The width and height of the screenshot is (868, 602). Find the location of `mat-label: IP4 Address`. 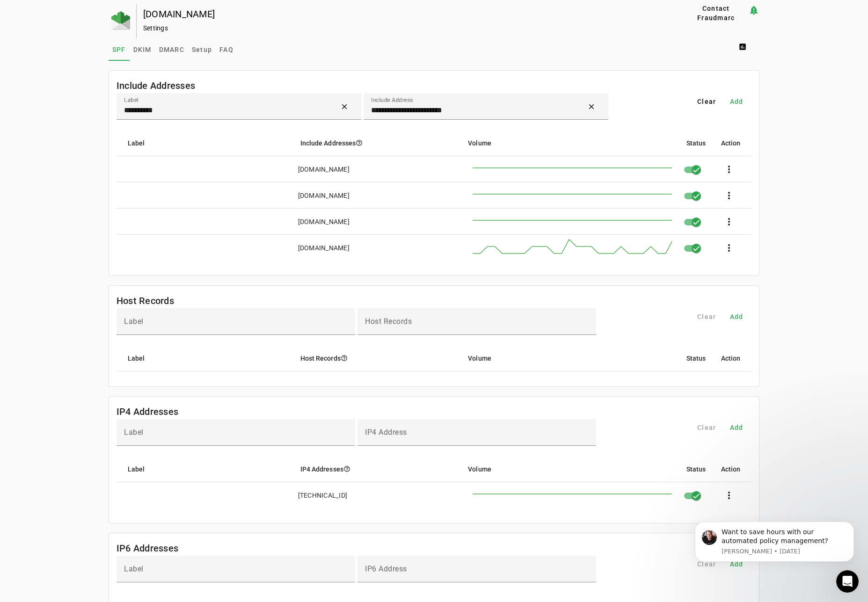

mat-label: IP4 Address is located at coordinates (386, 433).